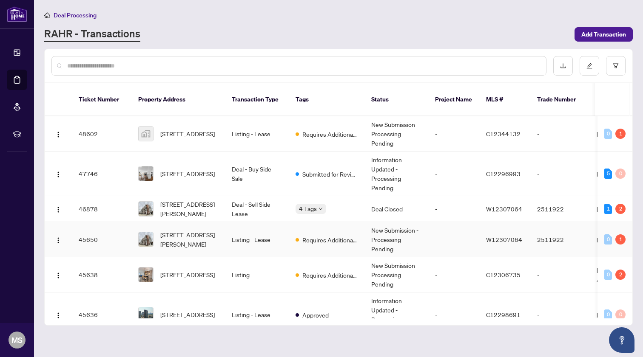  I want to click on td: 46878, so click(102, 209).